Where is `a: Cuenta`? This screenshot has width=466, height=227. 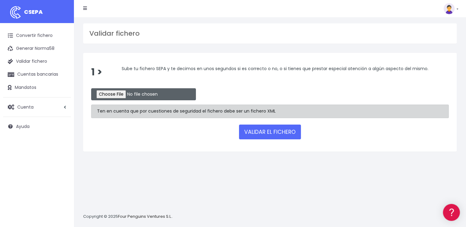 a: Cuenta is located at coordinates (37, 107).